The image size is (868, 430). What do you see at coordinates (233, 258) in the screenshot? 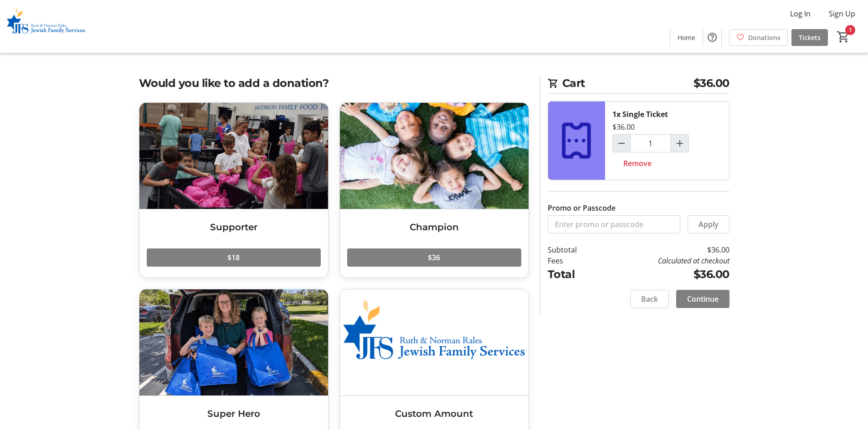
I see `button: $18` at bounding box center [233, 258].